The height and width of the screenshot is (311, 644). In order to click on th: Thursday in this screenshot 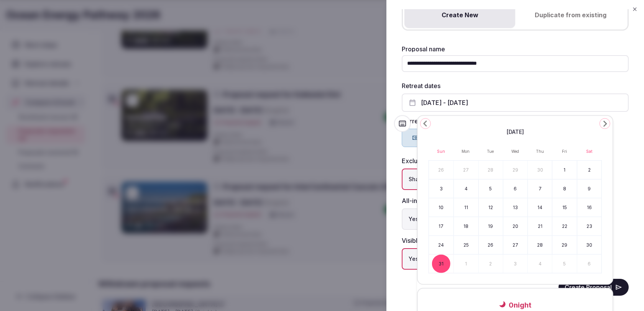, I will do `click(540, 151)`.